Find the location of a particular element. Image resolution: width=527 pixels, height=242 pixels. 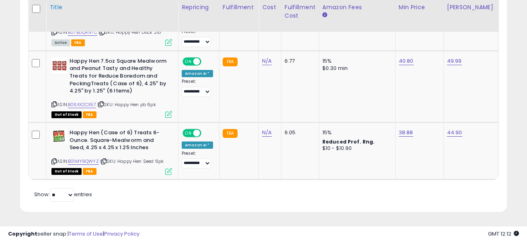

span: All listings currently available for purchase on Amazon is located at coordinates (61, 43).